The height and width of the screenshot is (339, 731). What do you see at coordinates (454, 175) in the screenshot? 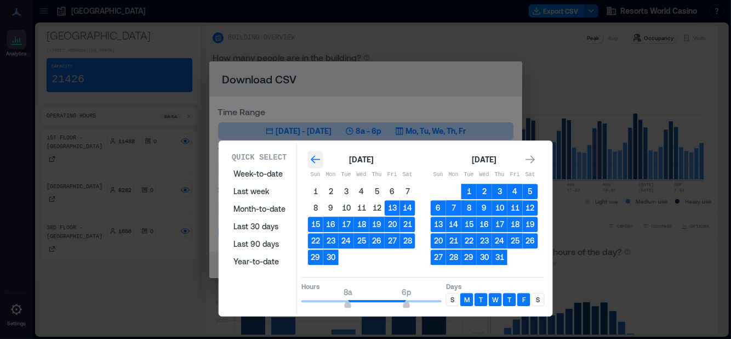
I see `th: Monday` at bounding box center [454, 175].